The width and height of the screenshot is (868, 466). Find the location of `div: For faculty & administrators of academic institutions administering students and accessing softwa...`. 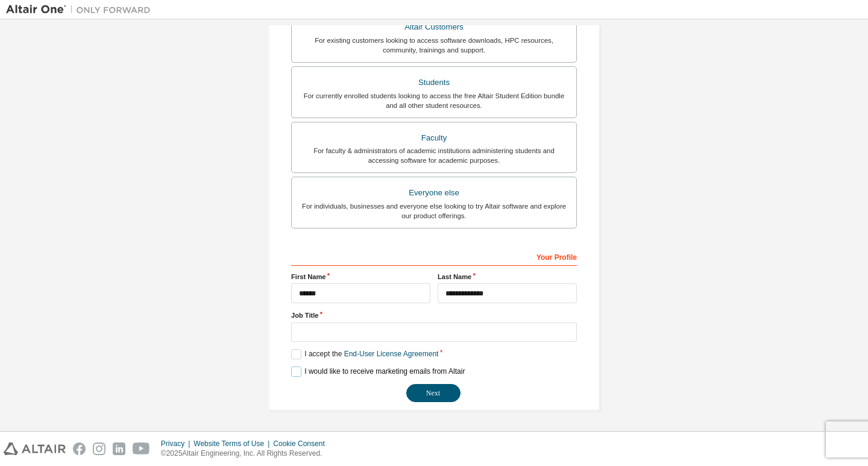

div: For faculty & administrators of academic institutions administering students and accessing softwa... is located at coordinates (434, 156).